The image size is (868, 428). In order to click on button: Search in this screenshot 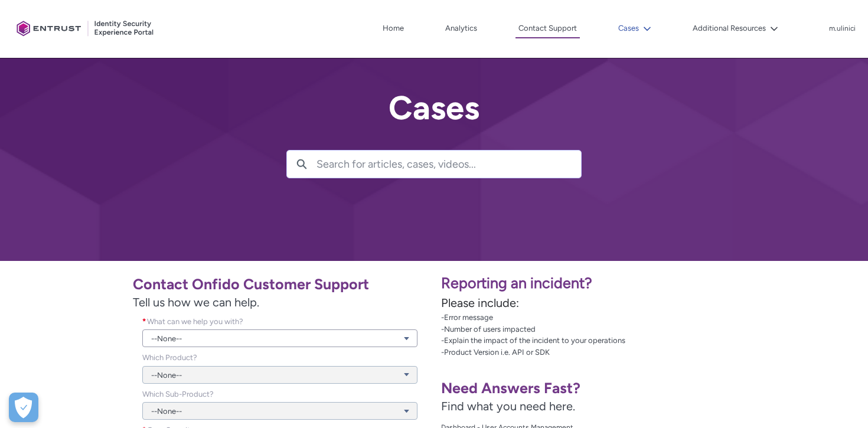, I will do `click(302, 164)`.